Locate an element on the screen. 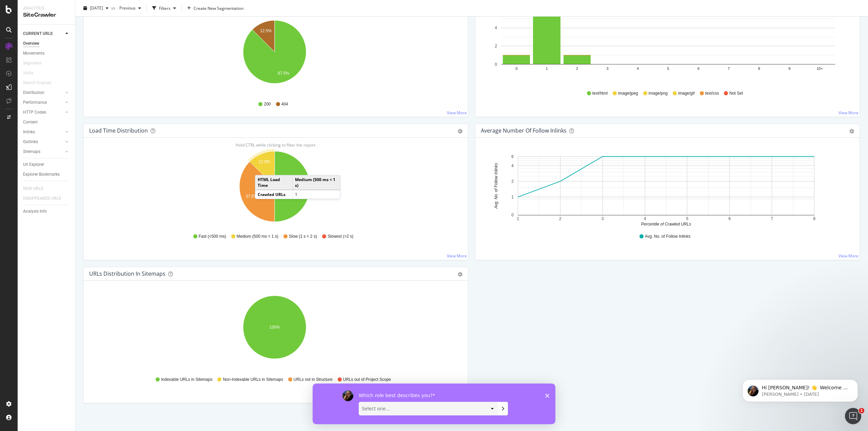 The height and width of the screenshot is (431, 868). div: Outlinks is located at coordinates (31, 142).